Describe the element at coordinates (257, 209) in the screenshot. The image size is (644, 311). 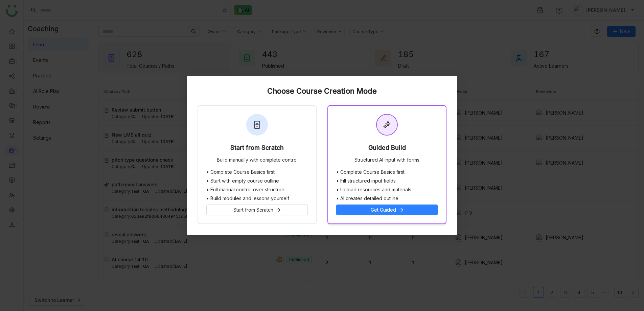
I see `button: Start from Scratch` at that location.